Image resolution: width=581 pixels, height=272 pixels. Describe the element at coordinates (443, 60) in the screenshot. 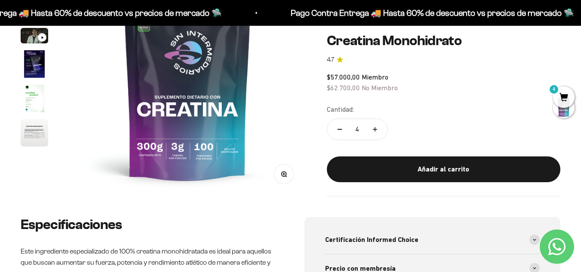

I see `a: 4.74.7 de 5.0 estrellas` at that location.